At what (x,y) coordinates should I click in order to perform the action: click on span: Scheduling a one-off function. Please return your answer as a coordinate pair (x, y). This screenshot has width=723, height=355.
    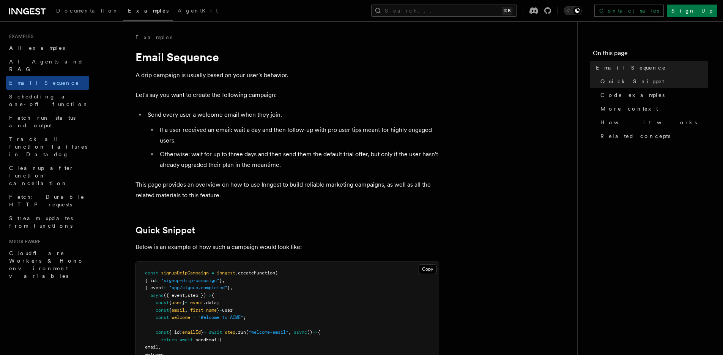
    Looking at the image, I should click on (49, 100).